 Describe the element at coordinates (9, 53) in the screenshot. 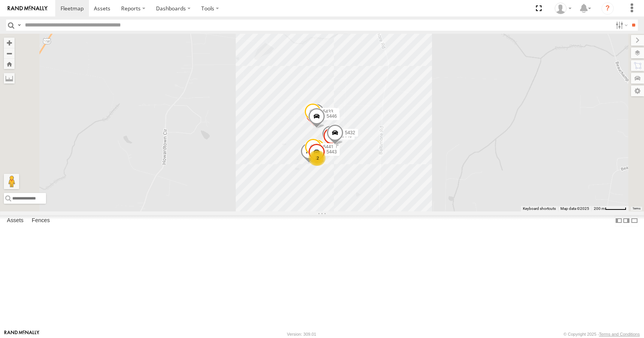

I see `button: Zoom out` at that location.